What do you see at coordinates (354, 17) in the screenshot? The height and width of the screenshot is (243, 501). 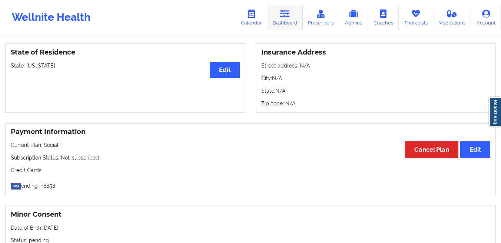 I see `a: Admins` at bounding box center [354, 17].